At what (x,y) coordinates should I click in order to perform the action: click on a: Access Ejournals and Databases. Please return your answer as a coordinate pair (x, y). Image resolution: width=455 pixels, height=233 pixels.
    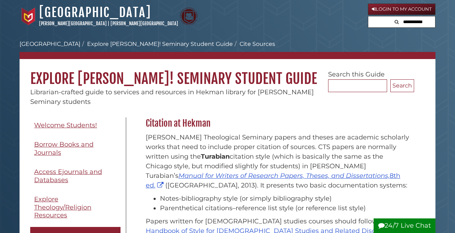
    Looking at the image, I should click on (75, 176).